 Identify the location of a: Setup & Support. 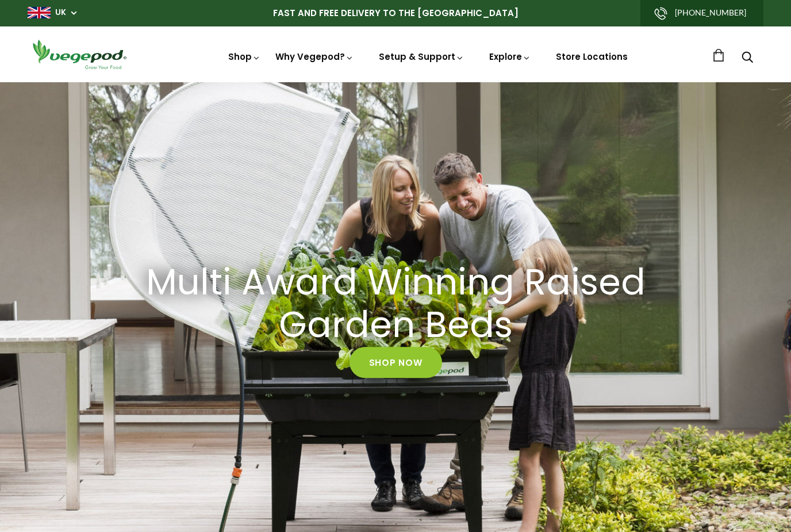
(422, 56).